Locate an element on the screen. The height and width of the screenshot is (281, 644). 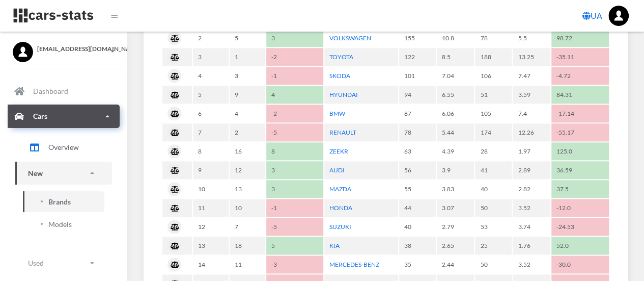
a: KIA is located at coordinates (334, 245).